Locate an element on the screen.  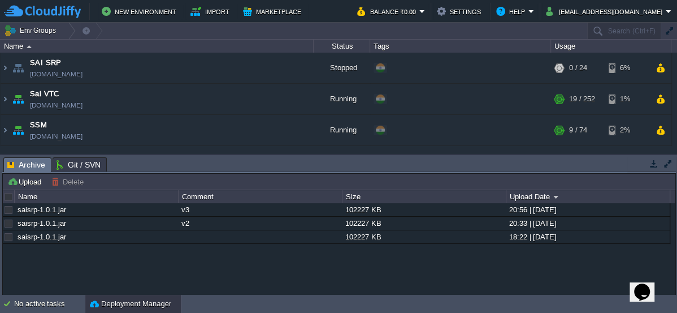
span: SAI SRP is located at coordinates (46, 63).